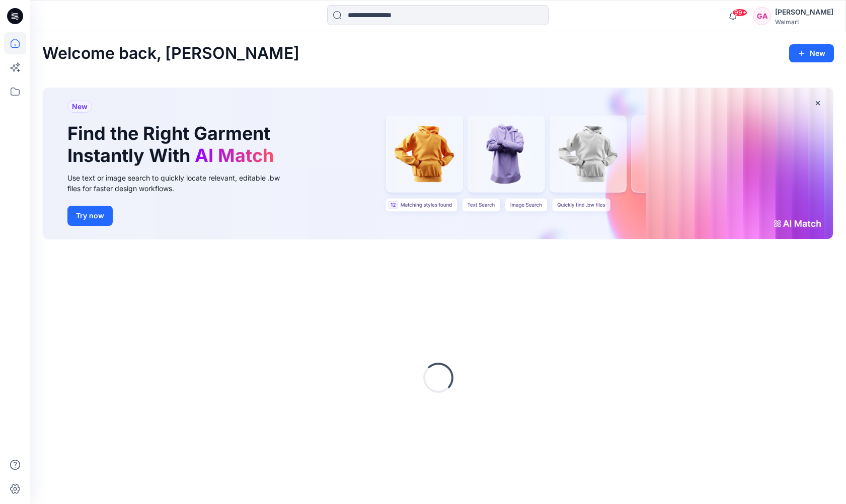  Describe the element at coordinates (762, 16) in the screenshot. I see `div: GA` at that location.